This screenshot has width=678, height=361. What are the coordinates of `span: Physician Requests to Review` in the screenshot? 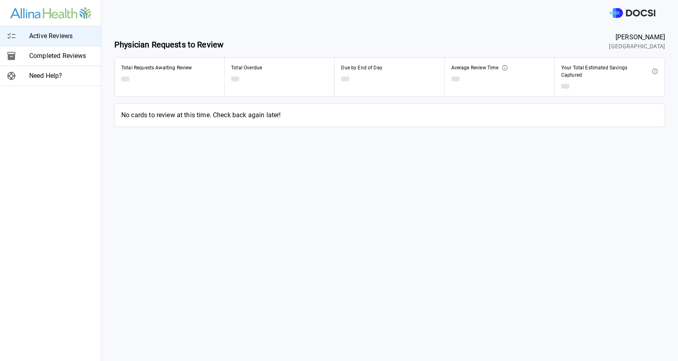 It's located at (169, 45).